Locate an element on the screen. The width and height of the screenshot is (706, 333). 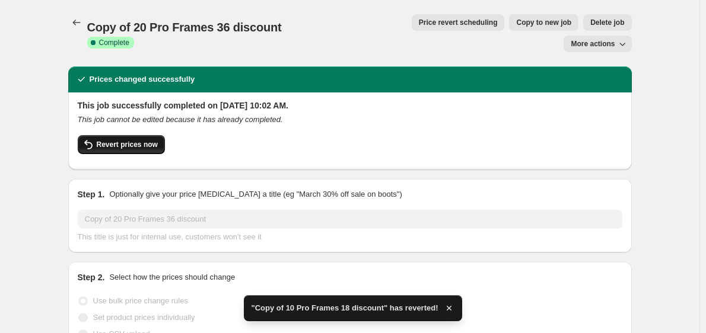
span: Copy of 20 Pro Frames 36 discount is located at coordinates (184, 27).